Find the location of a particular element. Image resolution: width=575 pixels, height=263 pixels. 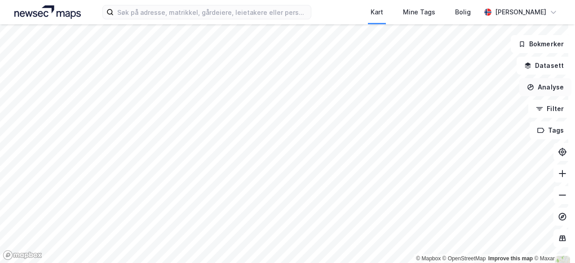

a: Mapbox is located at coordinates (428, 258).